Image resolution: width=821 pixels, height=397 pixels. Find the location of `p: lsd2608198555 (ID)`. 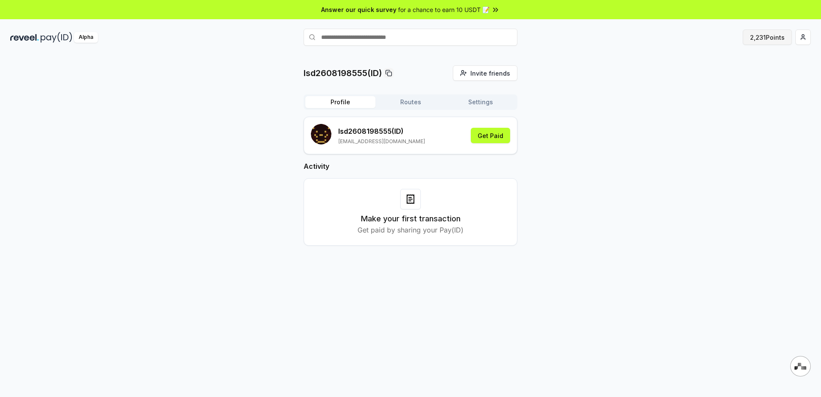

p: lsd2608198555 (ID) is located at coordinates (381, 131).